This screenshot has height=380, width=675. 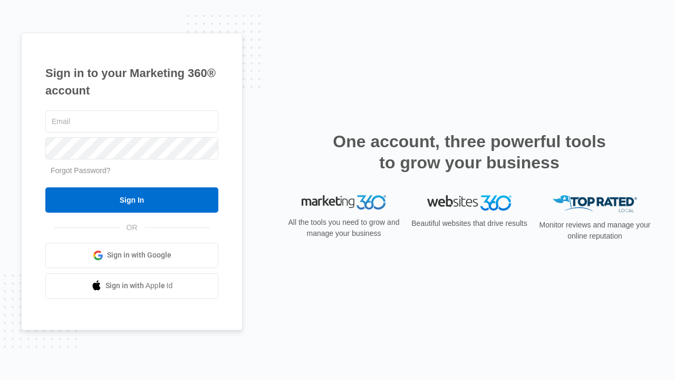 I want to click on span: OR, so click(x=132, y=227).